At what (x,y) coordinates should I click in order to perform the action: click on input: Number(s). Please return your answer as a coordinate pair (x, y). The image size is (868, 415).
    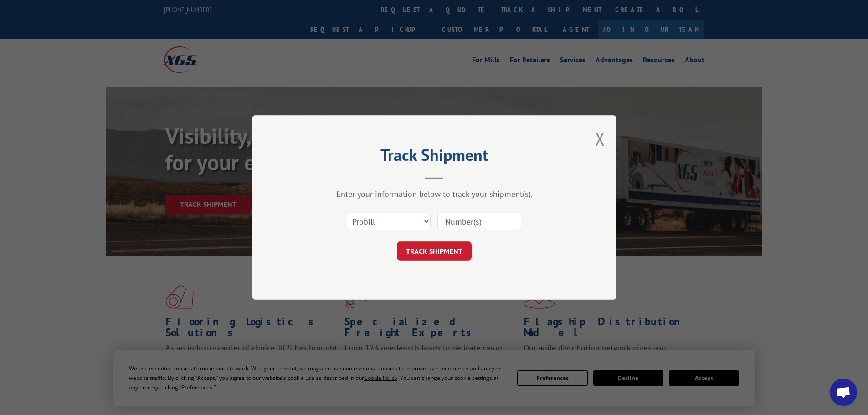
    Looking at the image, I should click on (479, 221).